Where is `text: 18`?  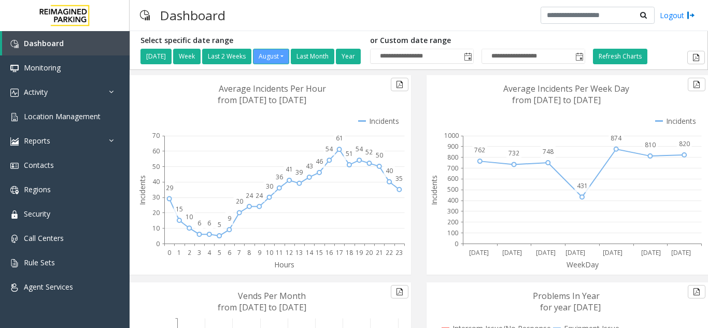 text: 18 is located at coordinates (349, 252).